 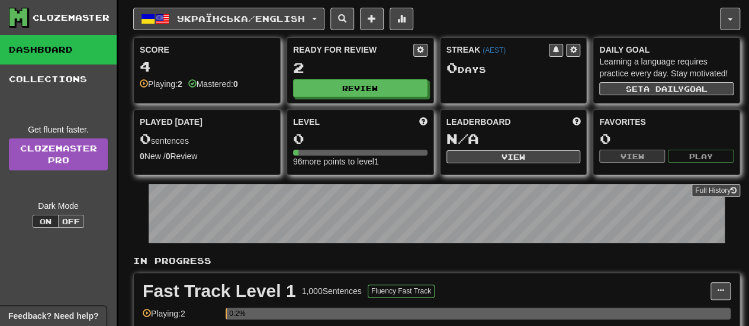 I want to click on span: Level, so click(x=306, y=122).